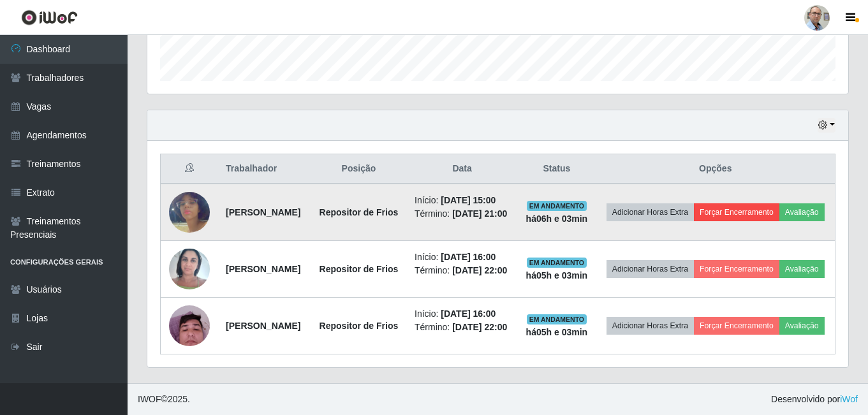 This screenshot has height=415, width=868. What do you see at coordinates (190, 325) in the screenshot?
I see `img: 1748283755662.jpeg` at bounding box center [190, 325].